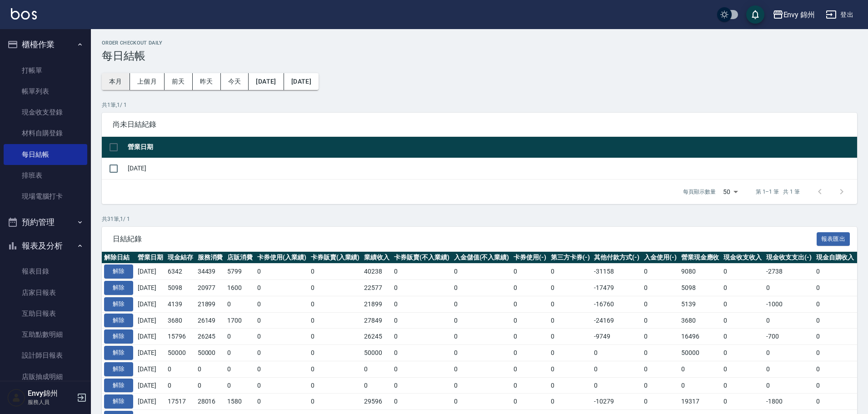  I want to click on p: 服務人員, so click(51, 402).